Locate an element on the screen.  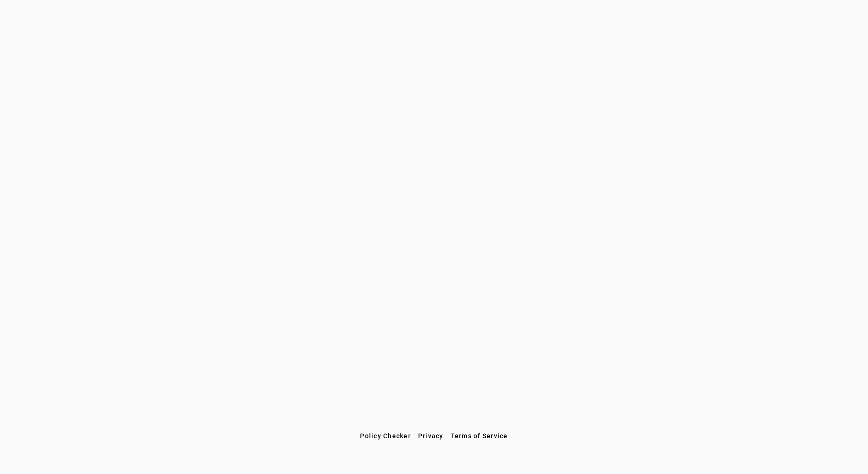
button: Policy Checker is located at coordinates (385, 436).